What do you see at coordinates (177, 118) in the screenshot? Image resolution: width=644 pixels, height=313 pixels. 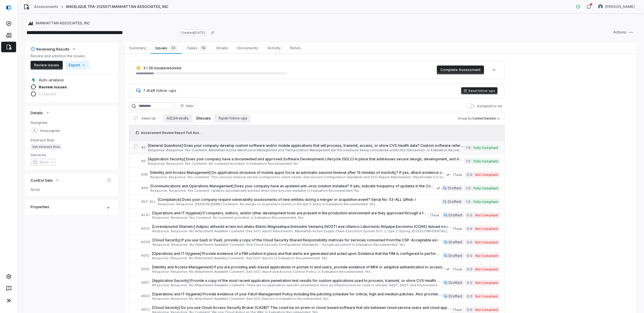 I see `button: All 224 results` at bounding box center [177, 118].